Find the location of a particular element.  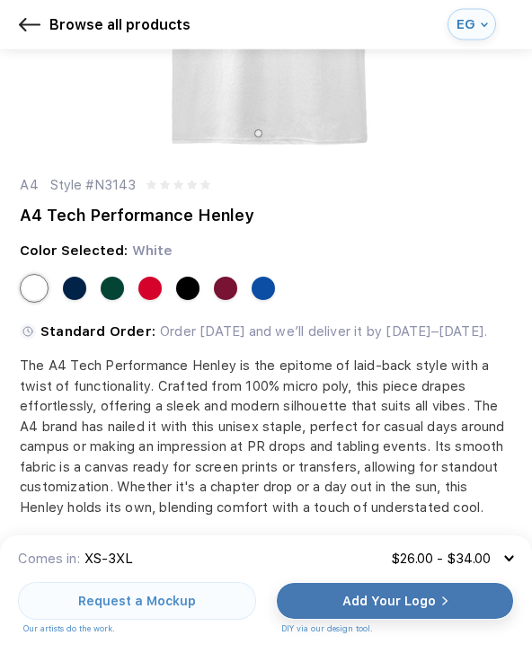

div: White is located at coordinates (152, 252).